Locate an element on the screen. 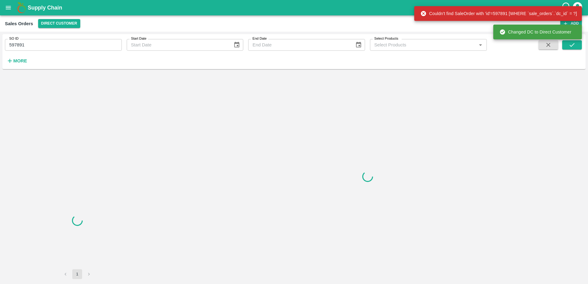 The image size is (588, 284). div: Sales Orders is located at coordinates (19, 24).